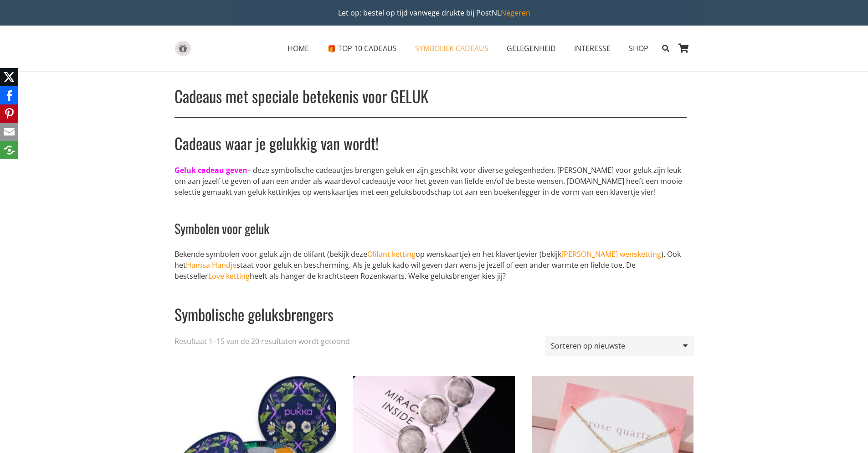  Describe the element at coordinates (515, 13) in the screenshot. I see `a: Negeren` at that location.